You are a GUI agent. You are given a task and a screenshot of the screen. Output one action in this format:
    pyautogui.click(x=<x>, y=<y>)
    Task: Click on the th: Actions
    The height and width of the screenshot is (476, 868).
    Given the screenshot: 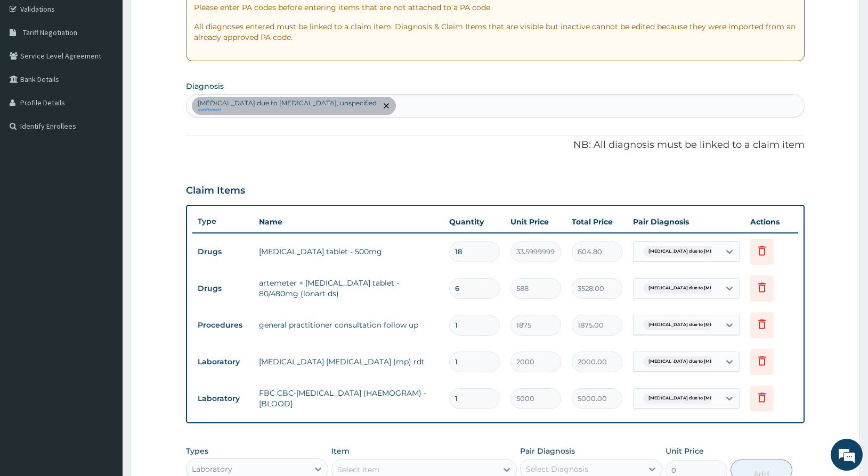 What is the action you would take?
    pyautogui.click(x=771, y=222)
    